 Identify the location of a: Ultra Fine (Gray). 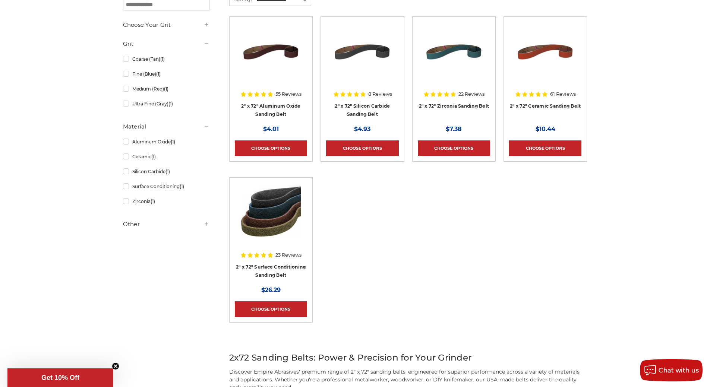
(166, 104).